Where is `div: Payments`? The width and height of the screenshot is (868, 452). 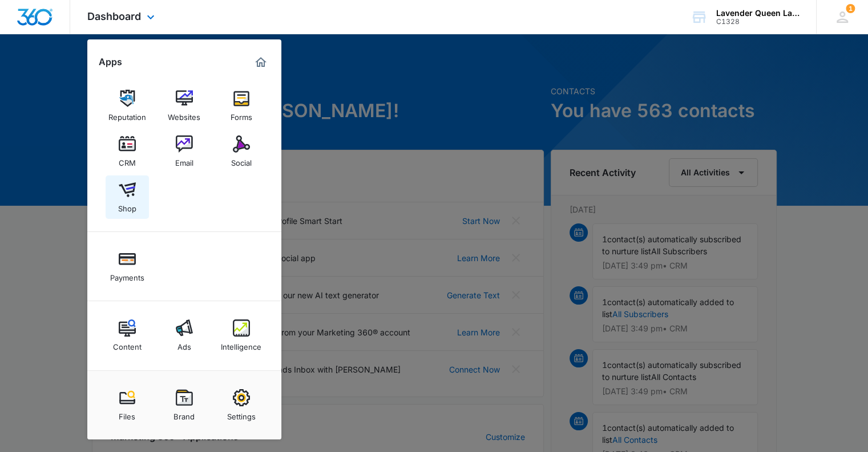 div: Payments is located at coordinates (127, 275).